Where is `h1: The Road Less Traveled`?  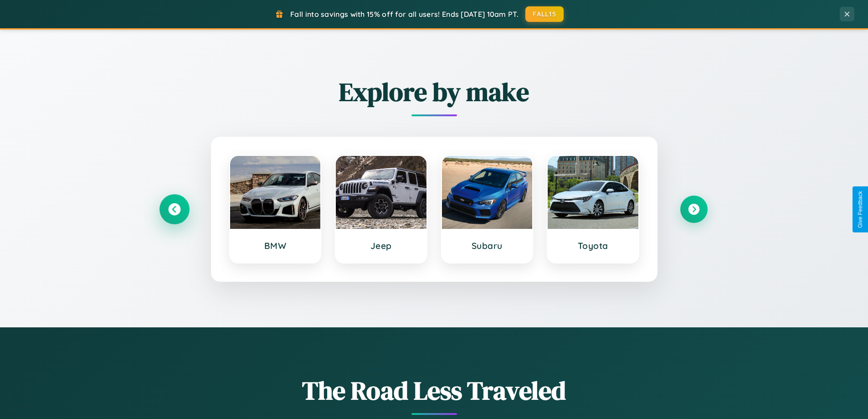 h1: The Road Less Traveled is located at coordinates (434, 390).